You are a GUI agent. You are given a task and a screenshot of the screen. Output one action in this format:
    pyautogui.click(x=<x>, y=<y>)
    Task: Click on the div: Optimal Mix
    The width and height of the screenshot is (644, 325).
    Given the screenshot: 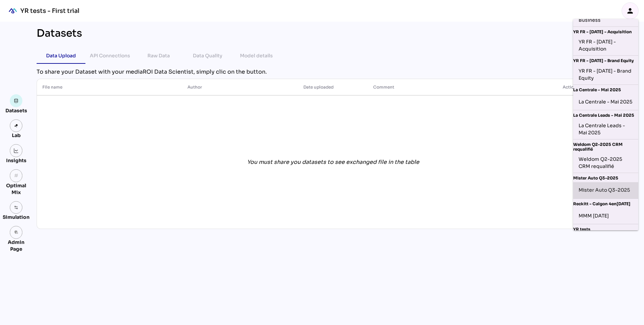 What is the action you would take?
    pyautogui.click(x=16, y=189)
    